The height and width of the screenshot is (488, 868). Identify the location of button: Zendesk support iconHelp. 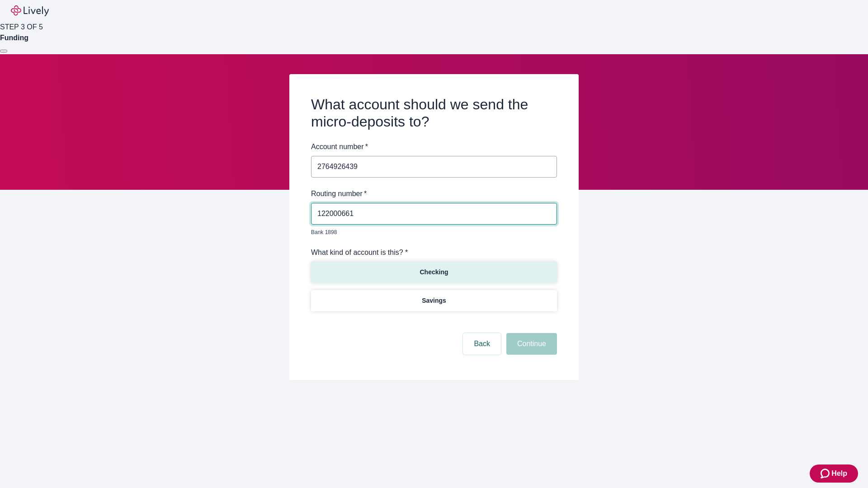
(833, 473).